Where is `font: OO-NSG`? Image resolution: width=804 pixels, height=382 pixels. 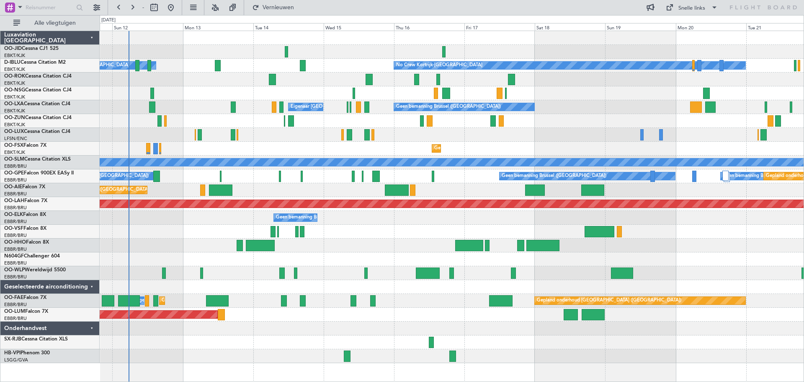 font: OO-NSG is located at coordinates (15, 90).